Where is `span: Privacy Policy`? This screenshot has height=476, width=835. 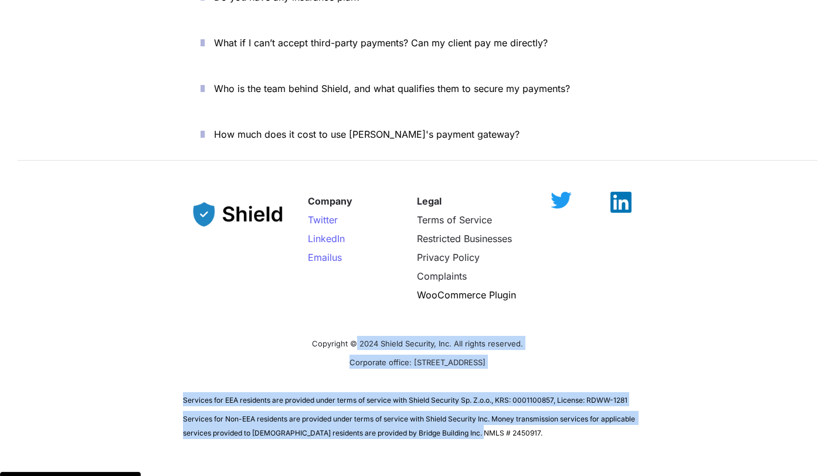 span: Privacy Policy is located at coordinates (448, 257).